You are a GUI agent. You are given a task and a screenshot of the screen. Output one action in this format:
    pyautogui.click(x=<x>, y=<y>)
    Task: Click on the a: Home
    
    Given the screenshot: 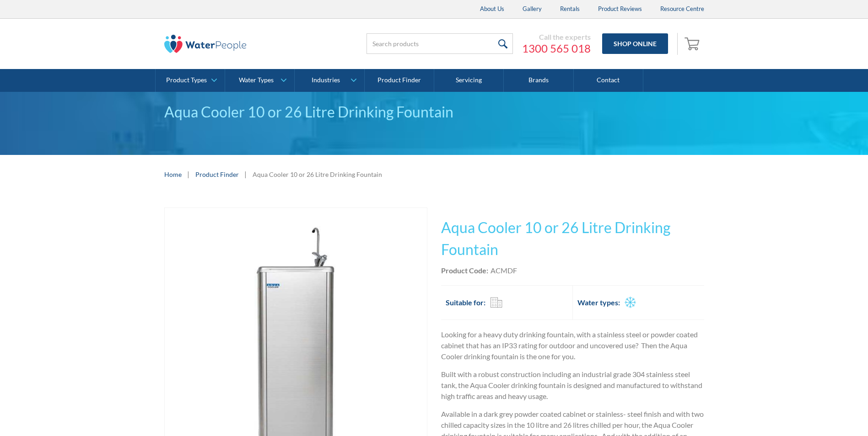 What is the action you would take?
    pyautogui.click(x=173, y=174)
    